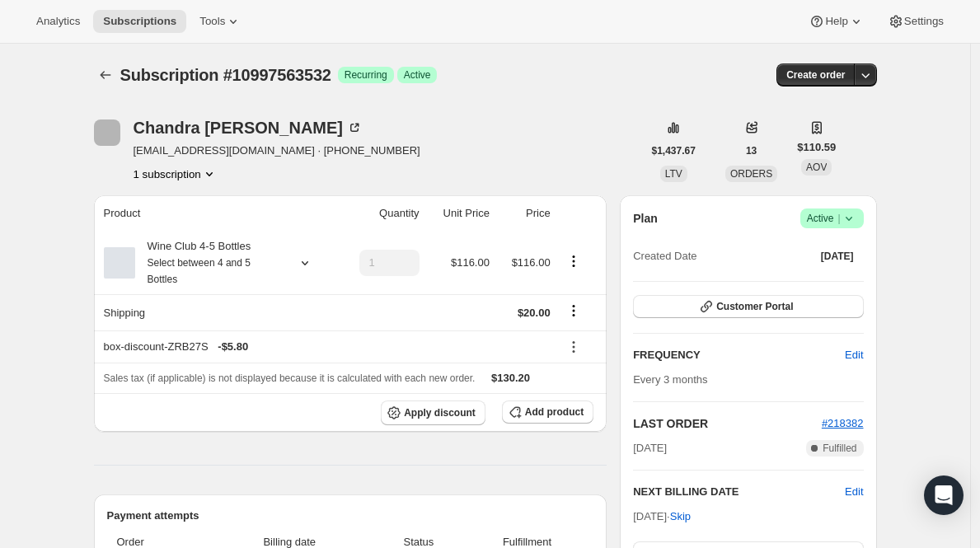 The height and width of the screenshot is (548, 980). I want to click on div: box-discount-ZRB27S, so click(327, 347).